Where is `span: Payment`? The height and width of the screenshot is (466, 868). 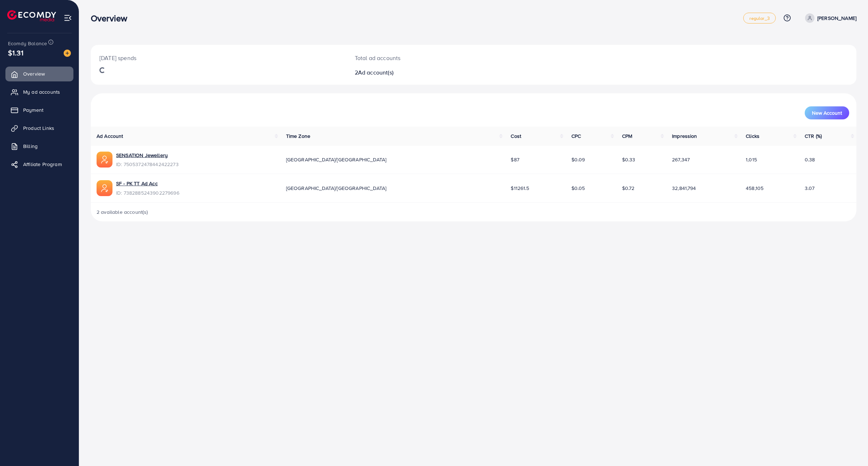
span: Payment is located at coordinates (33, 110).